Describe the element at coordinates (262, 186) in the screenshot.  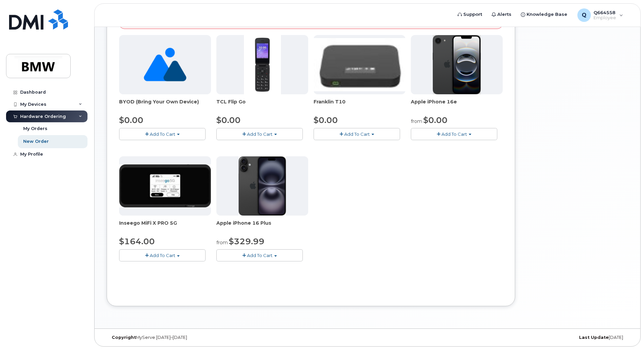
I see `img: iphone_16_plus.png` at that location.